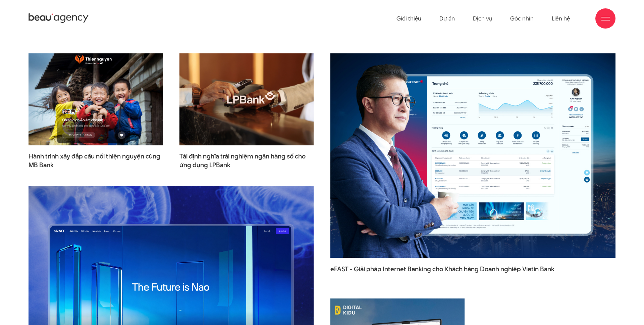 The image size is (644, 325). What do you see at coordinates (246, 160) in the screenshot?
I see `span: Tái định nghĩa trải nghiệm ngân hàng số cho` at bounding box center [246, 160].